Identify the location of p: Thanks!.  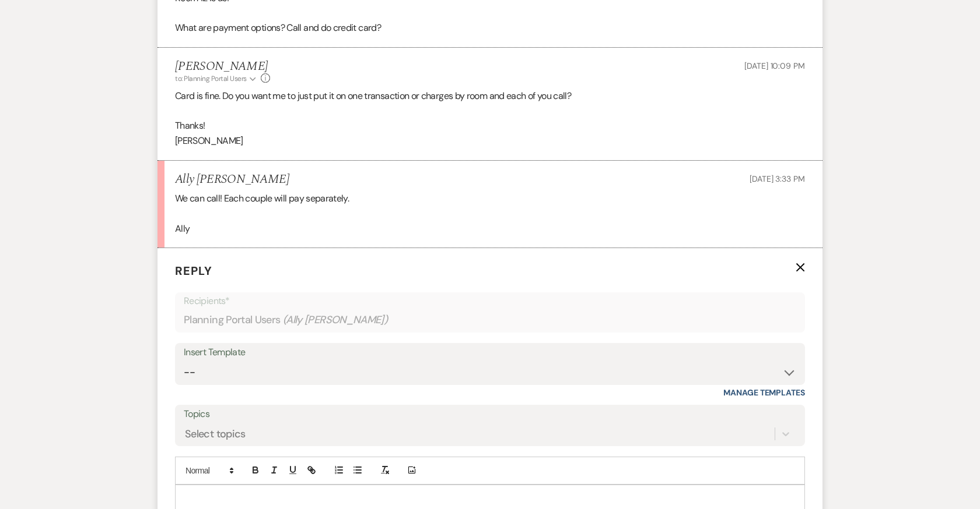
(490, 126).